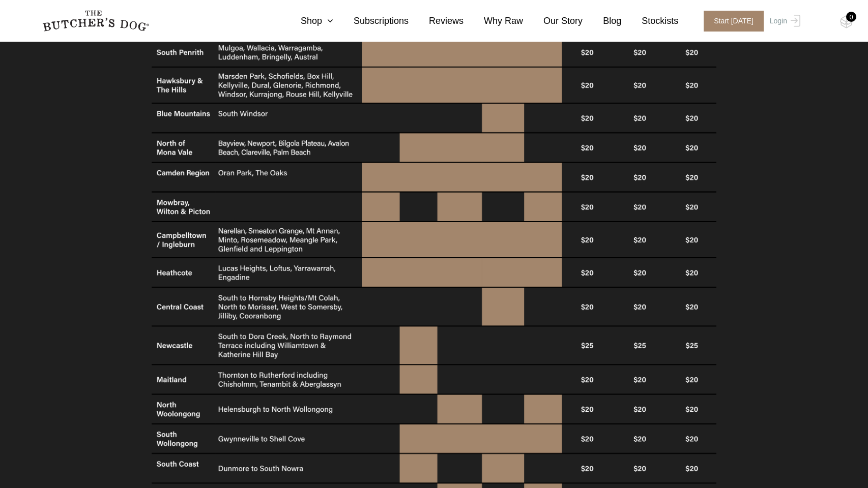 Image resolution: width=868 pixels, height=488 pixels. What do you see at coordinates (602, 21) in the screenshot?
I see `a: Blog` at bounding box center [602, 21].